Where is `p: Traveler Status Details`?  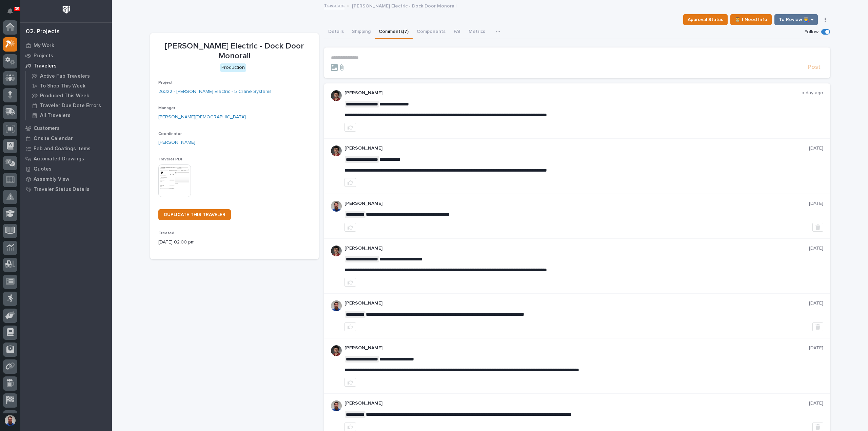
p: Traveler Status Details is located at coordinates (61, 190).